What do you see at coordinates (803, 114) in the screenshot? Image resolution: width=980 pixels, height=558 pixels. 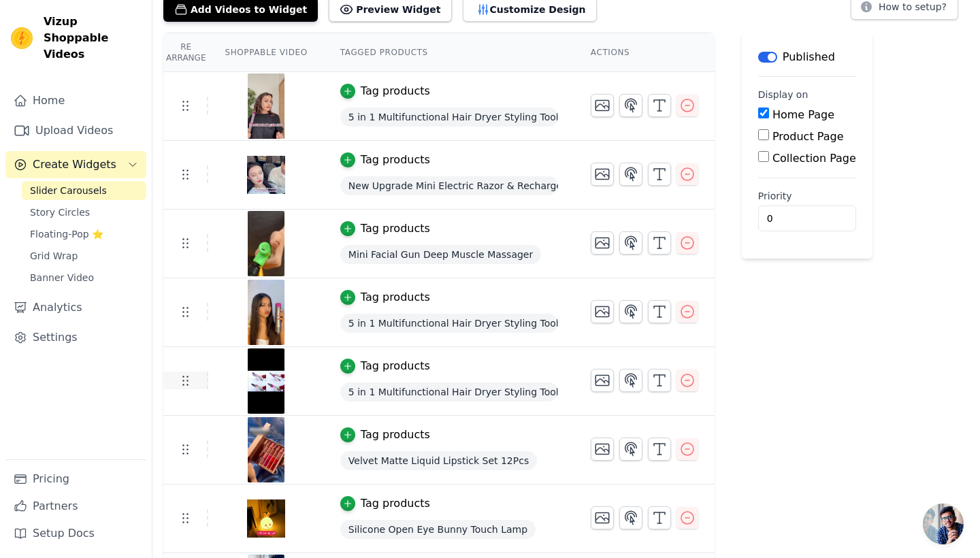 I see `label: Home Page` at bounding box center [803, 114].